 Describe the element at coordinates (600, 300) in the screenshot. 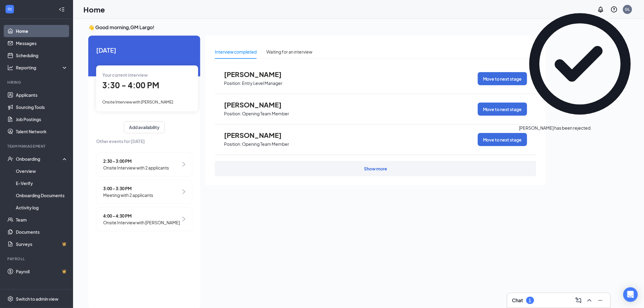

I see `button: Minimize` at that location.